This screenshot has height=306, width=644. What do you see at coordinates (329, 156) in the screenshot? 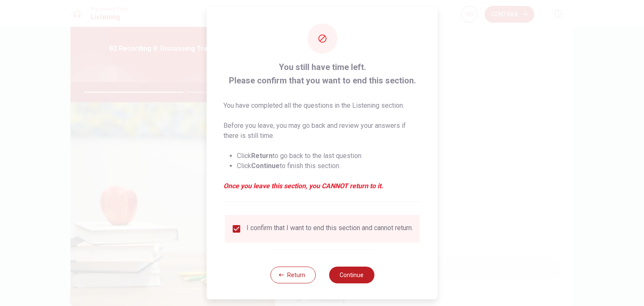
I see `li: Click to go back to the last question` at bounding box center [329, 156].